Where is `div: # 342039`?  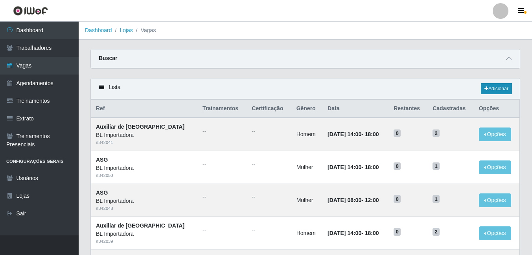 div: # 342039 is located at coordinates (144, 242).